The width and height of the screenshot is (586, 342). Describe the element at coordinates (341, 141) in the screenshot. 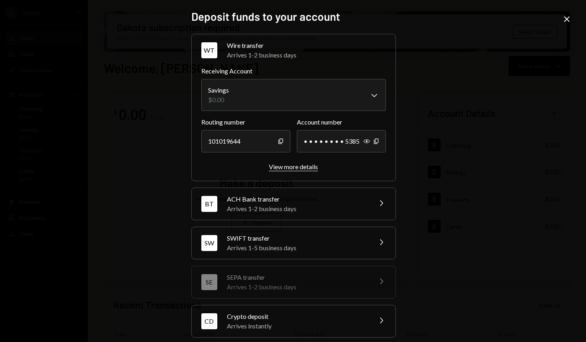

I see `div: • • • • • • • • 5385` at that location.